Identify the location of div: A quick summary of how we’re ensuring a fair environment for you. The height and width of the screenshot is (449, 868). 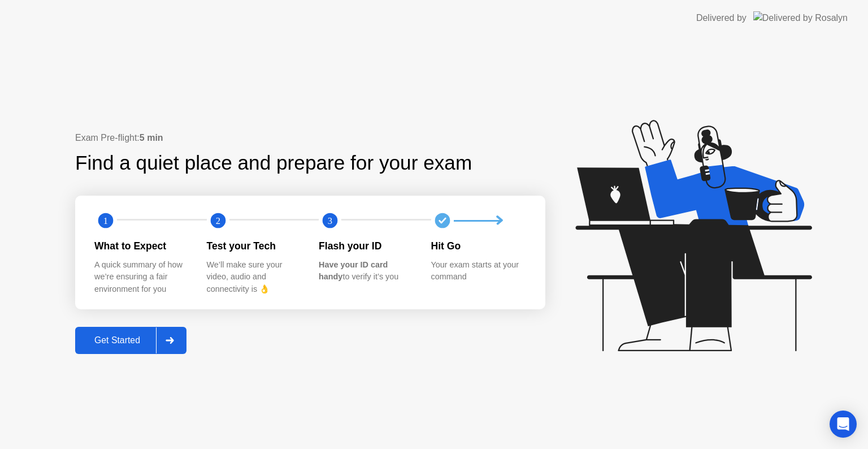
(142, 277).